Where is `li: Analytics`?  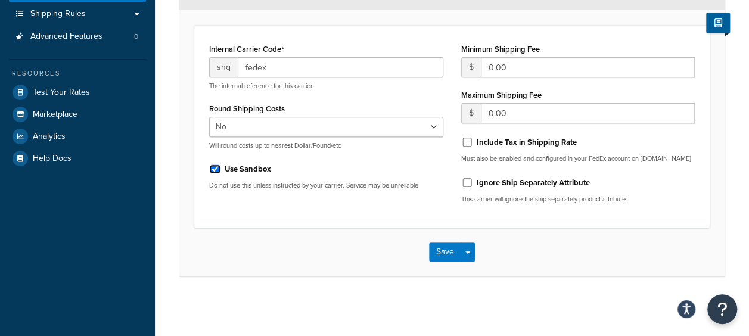 li: Analytics is located at coordinates (77, 136).